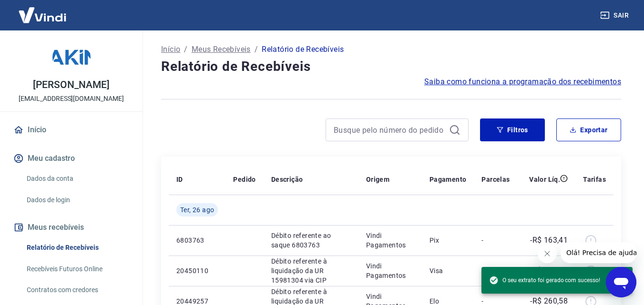  What do you see at coordinates (170, 50) in the screenshot?
I see `p: Início` at bounding box center [170, 50].